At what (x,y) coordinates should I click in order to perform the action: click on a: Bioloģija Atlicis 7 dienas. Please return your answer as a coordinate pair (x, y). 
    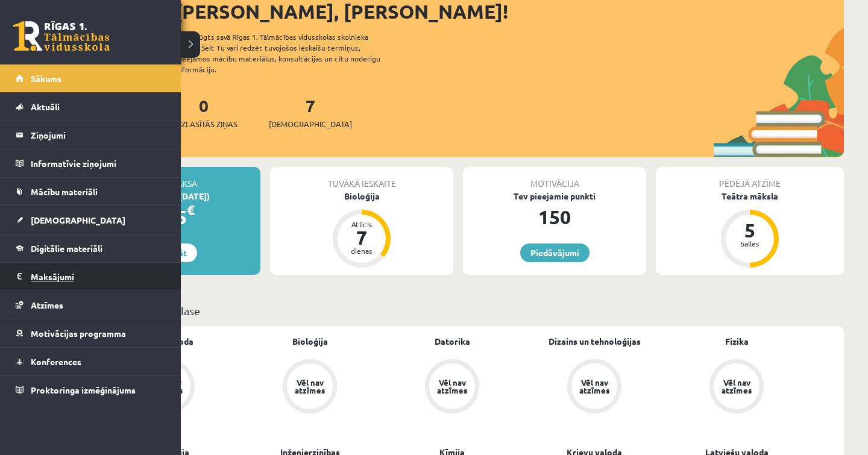
    Looking at the image, I should click on (361, 230).